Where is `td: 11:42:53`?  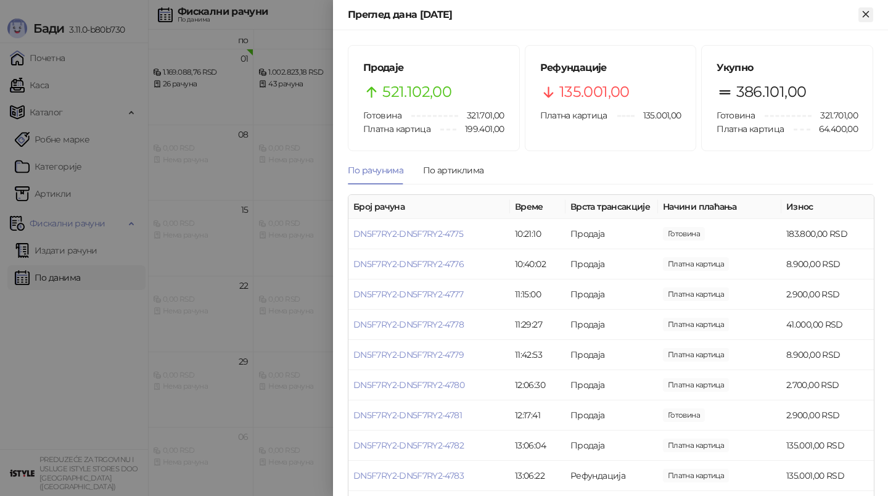
td: 11:42:53 is located at coordinates (538, 354).